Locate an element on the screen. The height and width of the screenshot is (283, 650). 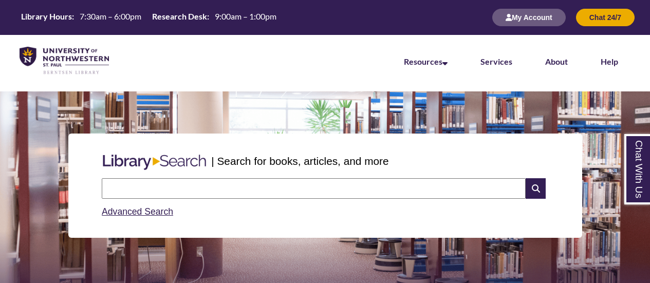
a: Resources is located at coordinates (425, 61).